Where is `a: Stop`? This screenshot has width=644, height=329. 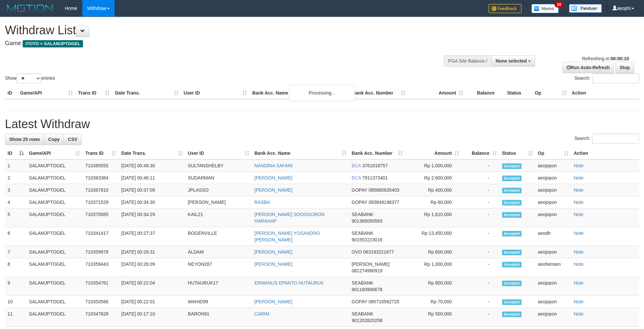
a: Stop is located at coordinates (624, 68).